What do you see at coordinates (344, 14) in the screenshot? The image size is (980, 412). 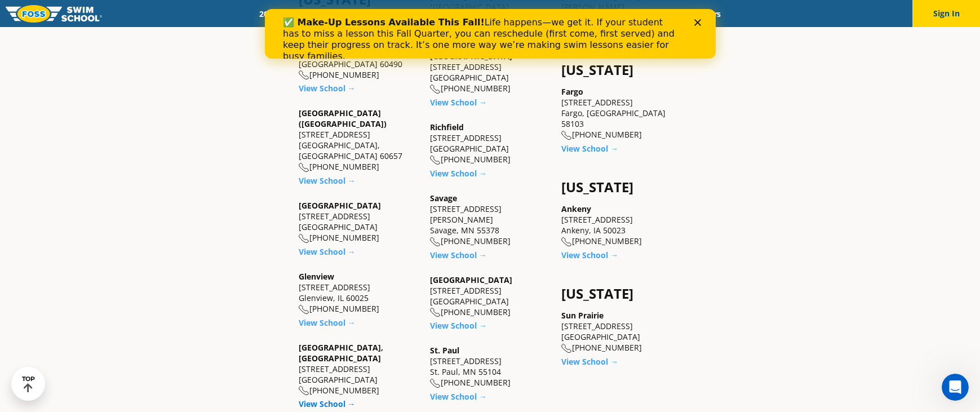 I see `a: Schools` at bounding box center [344, 14].